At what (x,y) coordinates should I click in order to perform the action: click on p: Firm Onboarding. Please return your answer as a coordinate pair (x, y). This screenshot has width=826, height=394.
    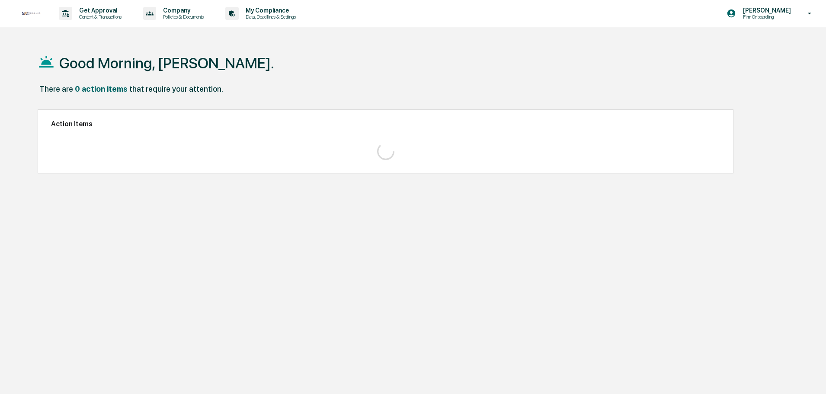
    Looking at the image, I should click on (766, 17).